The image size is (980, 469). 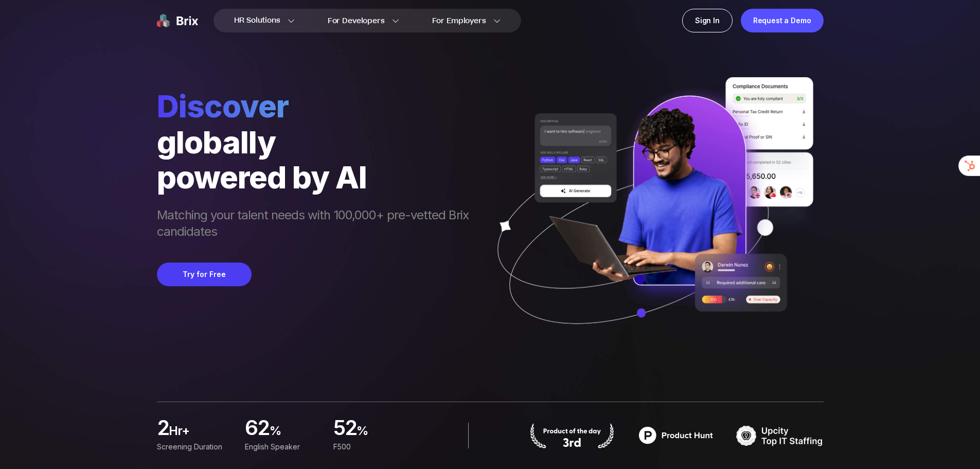 What do you see at coordinates (370, 447) in the screenshot?
I see `div: F500` at bounding box center [370, 447].